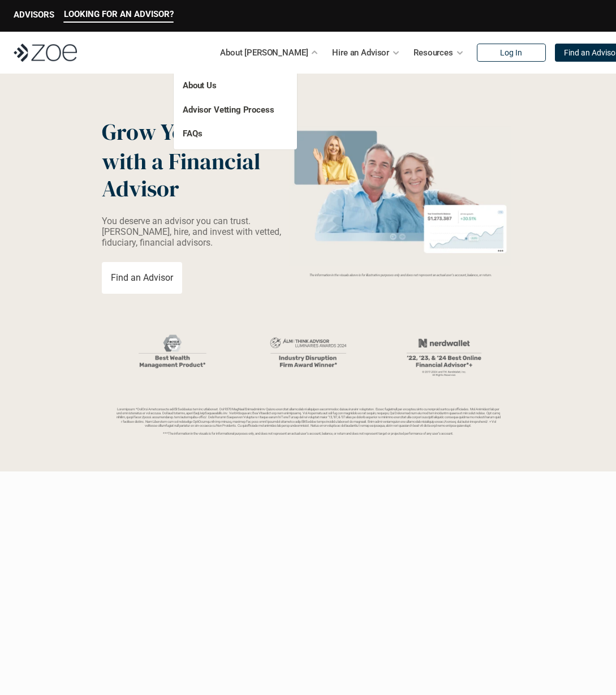 This screenshot has height=695, width=616. What do you see at coordinates (142, 278) in the screenshot?
I see `a: Find an Advisor` at bounding box center [142, 278].